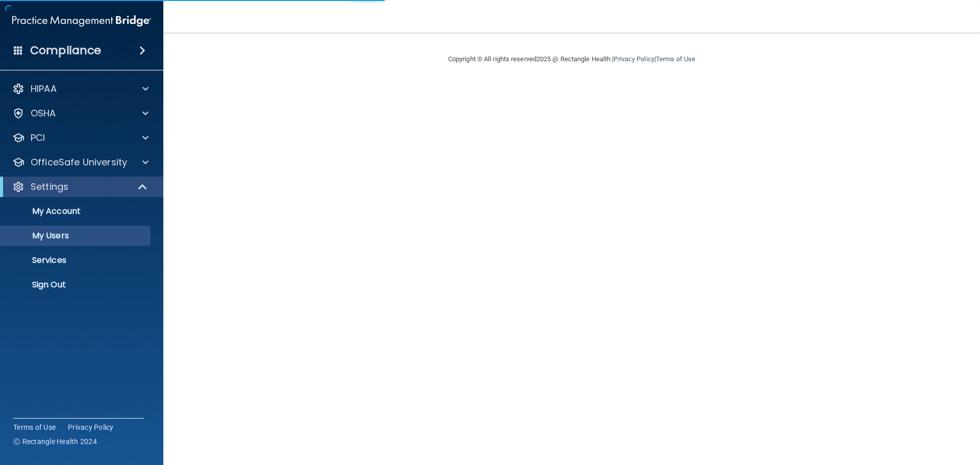 The height and width of the screenshot is (465, 980). What do you see at coordinates (76, 285) in the screenshot?
I see `p: Sign Out` at bounding box center [76, 285].